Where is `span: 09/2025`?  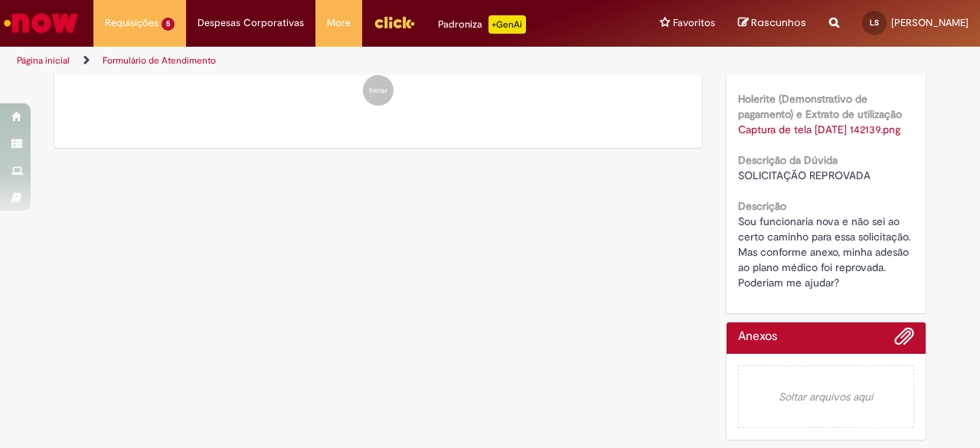 span: 09/2025 is located at coordinates (758, 68).